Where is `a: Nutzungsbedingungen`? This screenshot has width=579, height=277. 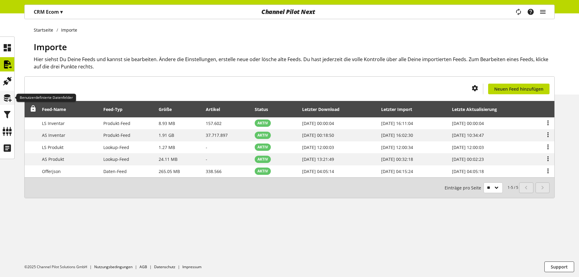
a: Nutzungsbedingungen is located at coordinates (113, 266).